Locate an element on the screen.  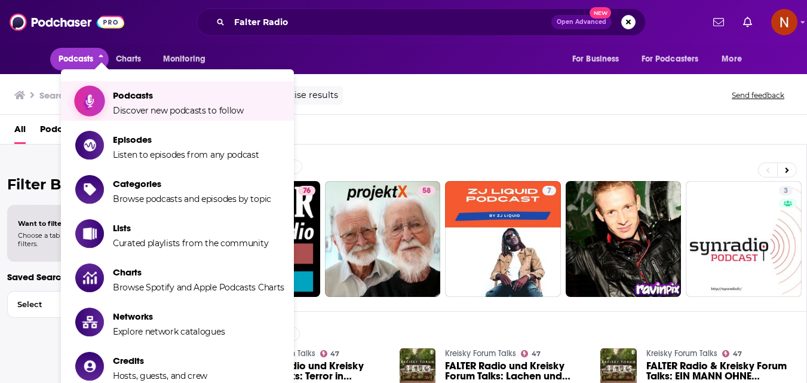
span: For Business is located at coordinates (596, 59).